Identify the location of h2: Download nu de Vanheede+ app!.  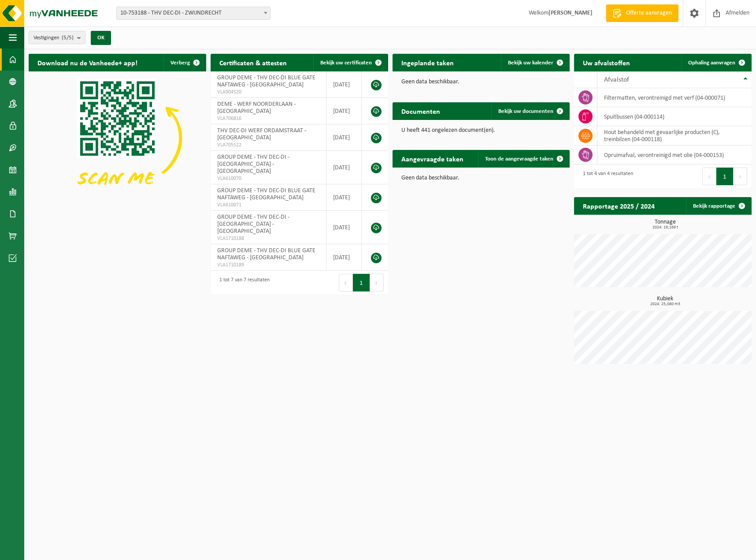
(87, 62).